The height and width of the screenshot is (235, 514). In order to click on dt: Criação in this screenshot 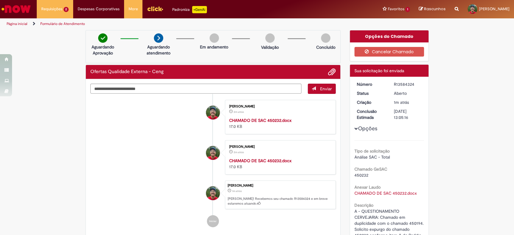, I will do `click(371, 102)`.